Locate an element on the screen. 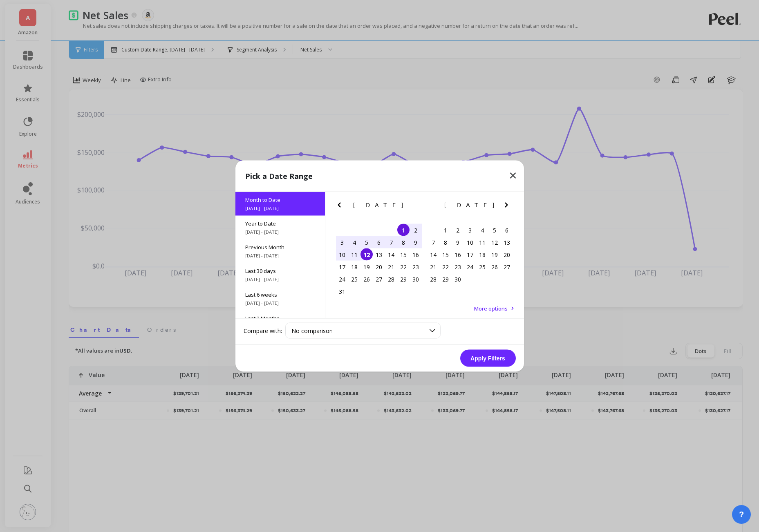 This screenshot has height=532, width=759. p: Pick a Date Range is located at coordinates (279, 176).